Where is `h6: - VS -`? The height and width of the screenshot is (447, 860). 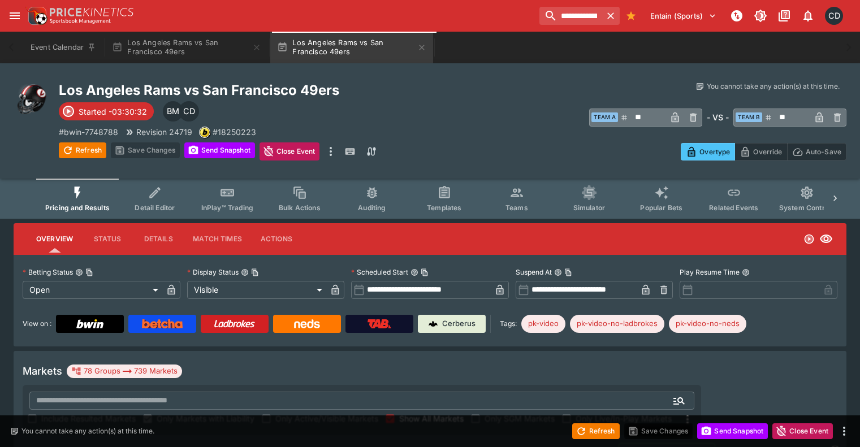 h6: - VS - is located at coordinates (718, 117).